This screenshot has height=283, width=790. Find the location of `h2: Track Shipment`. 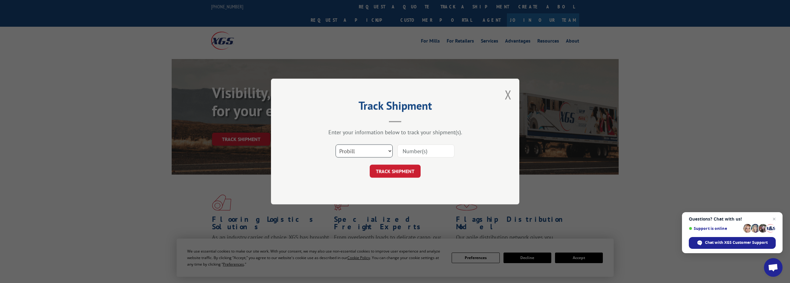

h2: Track Shipment is located at coordinates (395, 107).